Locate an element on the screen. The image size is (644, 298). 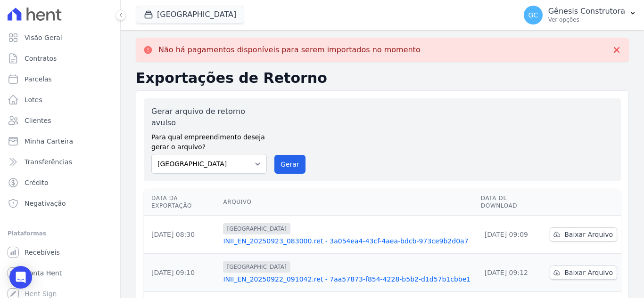
span: Negativação is located at coordinates (45, 204).